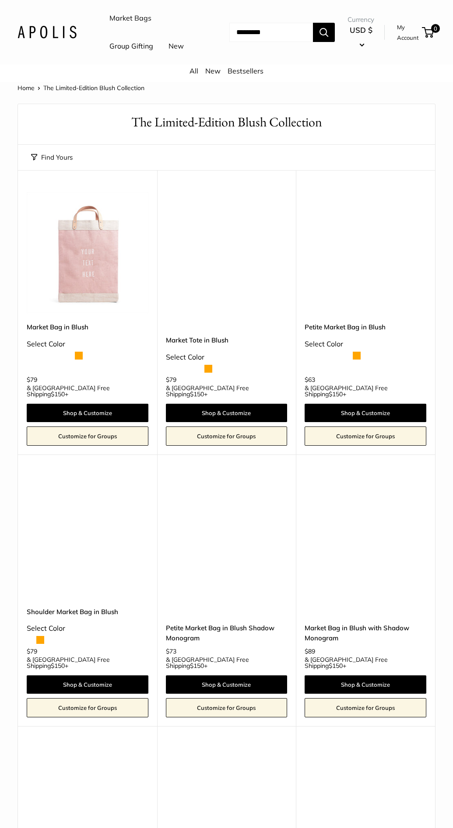 This screenshot has width=453, height=828. What do you see at coordinates (227, 253) in the screenshot?
I see `a: Market Tote in BlushMarket Tote in Blush` at bounding box center [227, 253].